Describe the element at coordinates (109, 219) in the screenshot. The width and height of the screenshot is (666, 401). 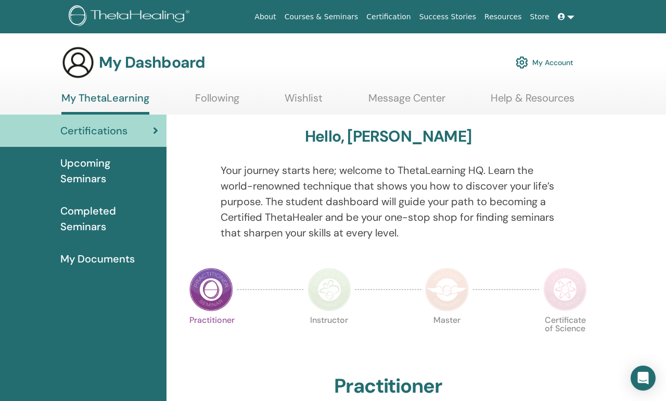
I see `span: Completed Seminars` at that location.